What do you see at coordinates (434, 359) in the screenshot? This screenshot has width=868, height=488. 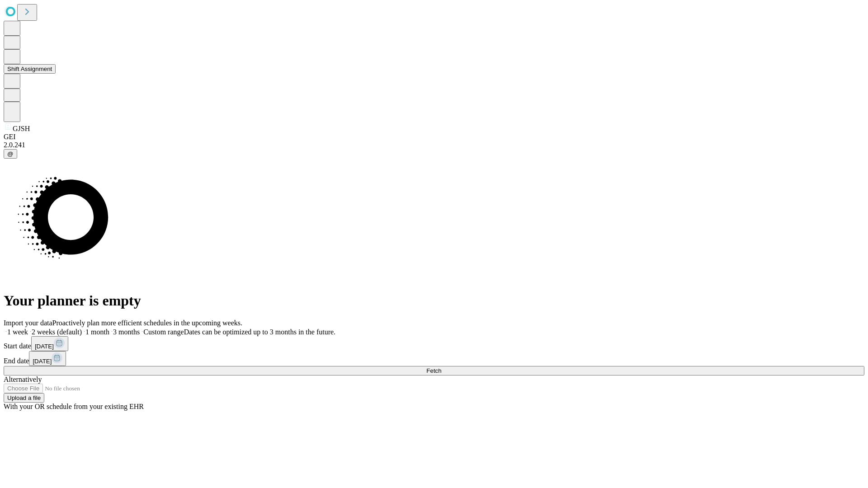 I see `div: End date` at bounding box center [434, 359].